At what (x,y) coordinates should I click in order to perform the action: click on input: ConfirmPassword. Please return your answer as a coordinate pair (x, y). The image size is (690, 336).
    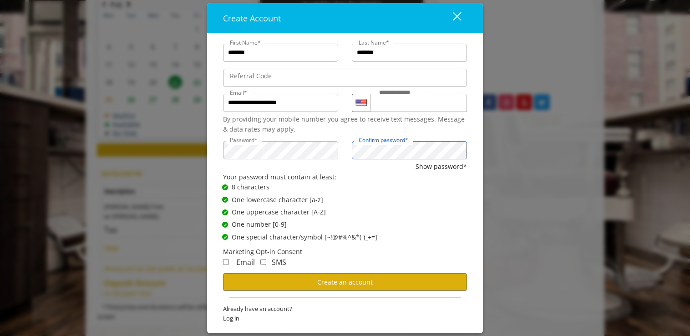
    Looking at the image, I should click on (409, 150).